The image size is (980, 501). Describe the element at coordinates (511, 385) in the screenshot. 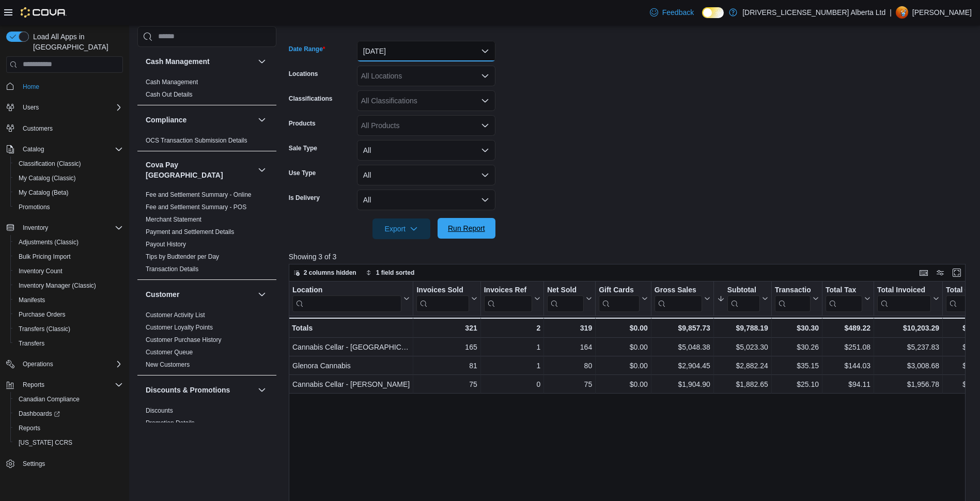

I see `div: 0` at that location.